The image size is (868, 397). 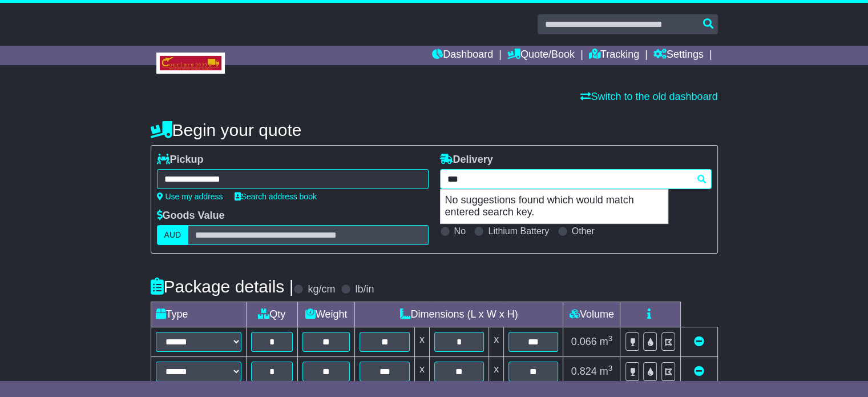 What do you see at coordinates (584, 342) in the screenshot?
I see `span: 0.066` at bounding box center [584, 342].